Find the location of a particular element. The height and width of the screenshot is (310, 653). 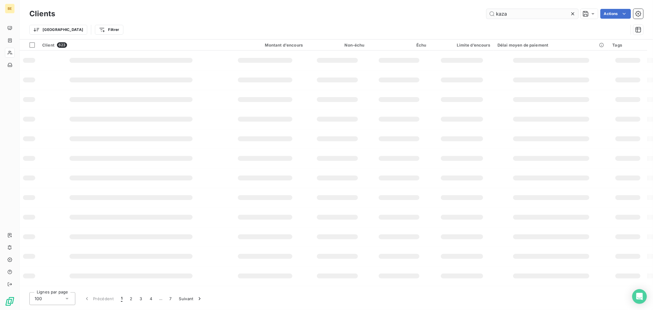

button: Suivant is located at coordinates (191, 298).